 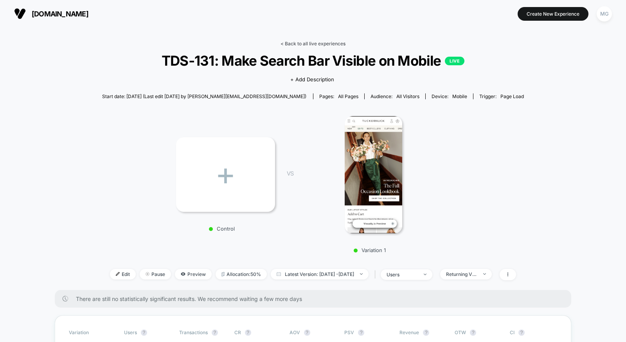 What do you see at coordinates (237, 332) in the screenshot?
I see `span: CR` at bounding box center [237, 332].